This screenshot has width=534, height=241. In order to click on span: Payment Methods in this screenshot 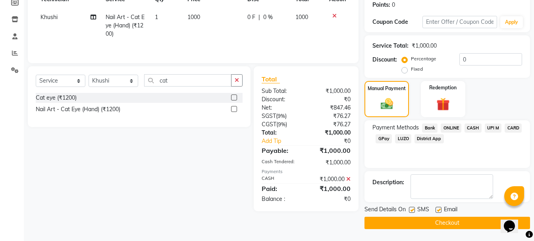, I will do `click(396, 128)`.